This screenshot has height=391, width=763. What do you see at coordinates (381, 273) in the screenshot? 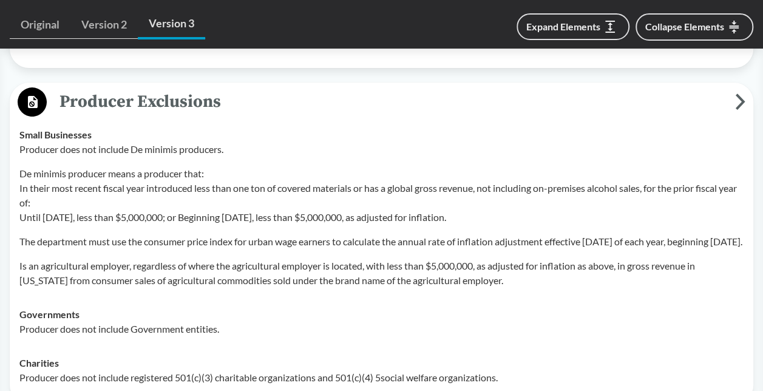
I see `p: Is an agricultural employer, regardless of where the agricultural employer is located, with less ...` at bounding box center [381, 273].